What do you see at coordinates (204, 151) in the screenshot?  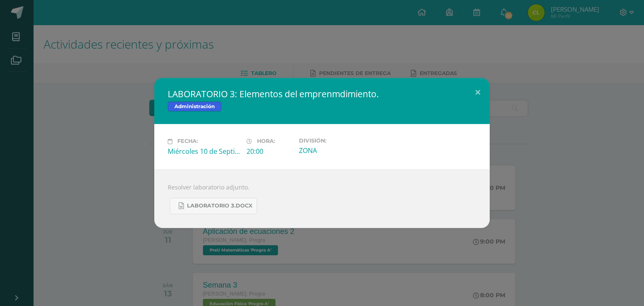 I see `div: Miércoles 10 de Septiembre` at bounding box center [204, 151].